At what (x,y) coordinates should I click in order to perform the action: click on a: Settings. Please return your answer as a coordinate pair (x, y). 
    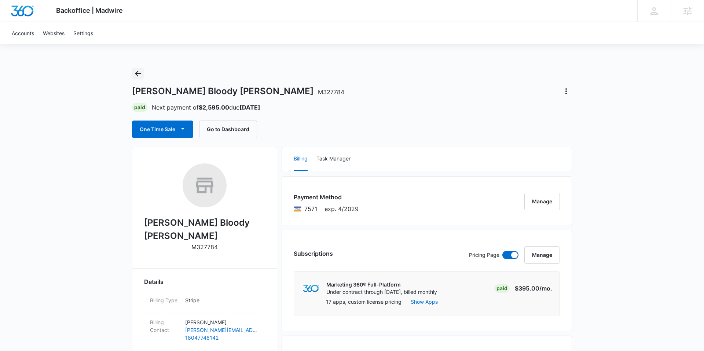
    Looking at the image, I should click on (83, 33).